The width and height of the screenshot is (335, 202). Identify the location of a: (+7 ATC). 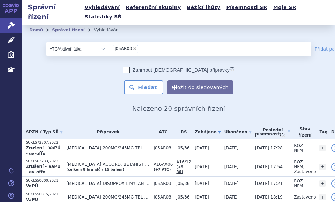
(162, 170).